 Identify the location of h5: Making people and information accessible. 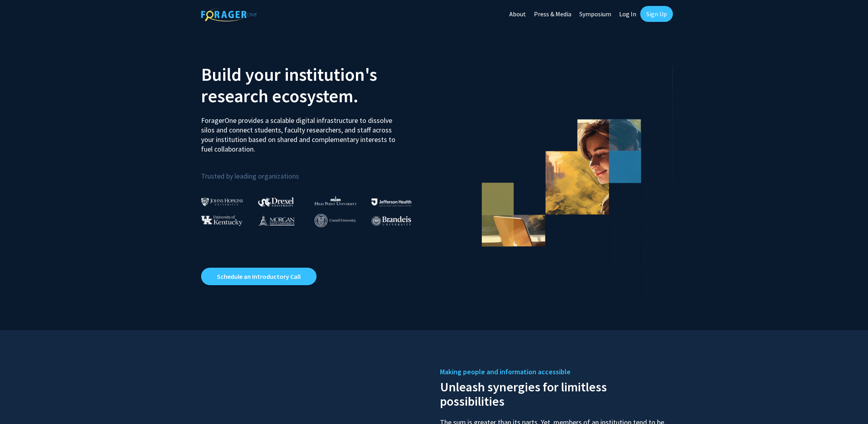
(554, 372).